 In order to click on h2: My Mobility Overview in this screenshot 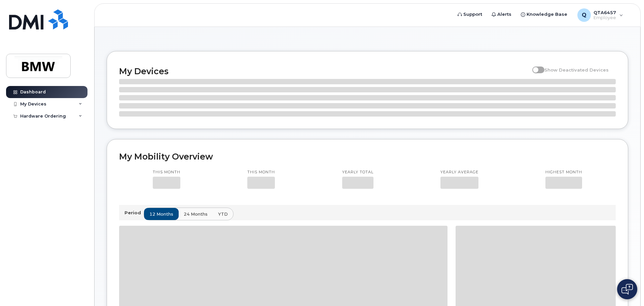, I will do `click(368, 157)`.